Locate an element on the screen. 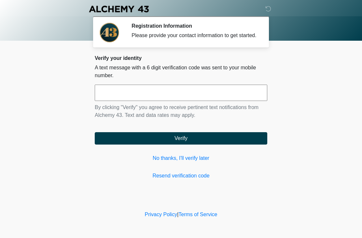 This screenshot has width=362, height=238. a: Terms of Service is located at coordinates (198, 214).